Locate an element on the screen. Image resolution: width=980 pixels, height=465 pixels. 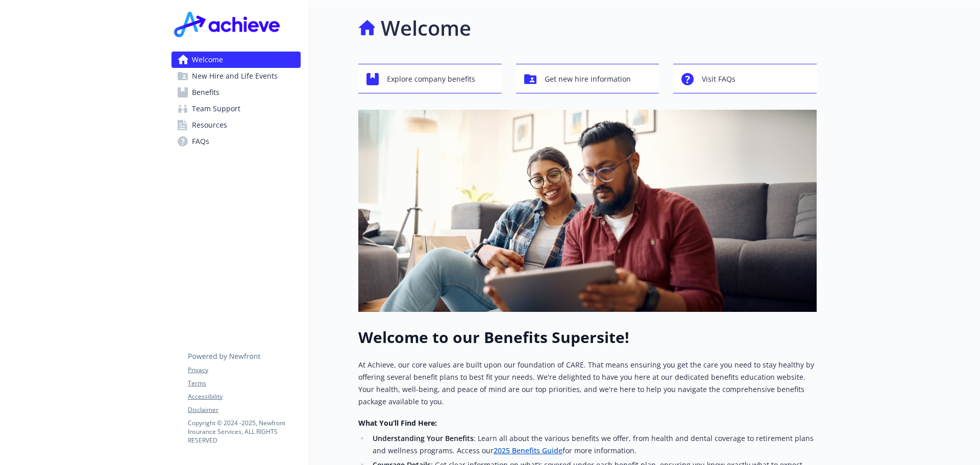
a: 2025 Benefits Guide is located at coordinates (527, 451).